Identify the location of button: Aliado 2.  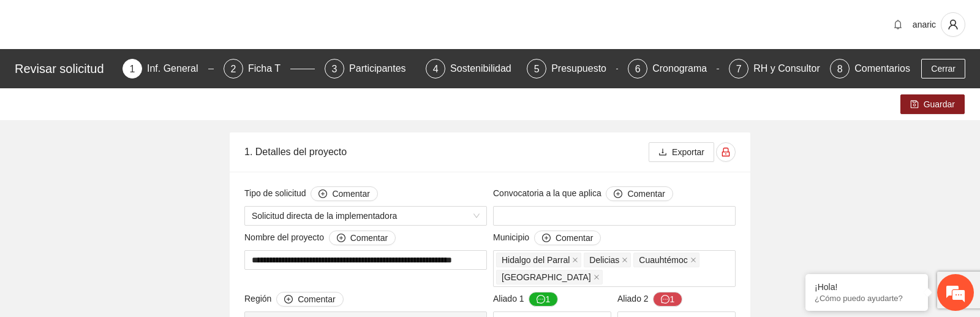
(668, 299).